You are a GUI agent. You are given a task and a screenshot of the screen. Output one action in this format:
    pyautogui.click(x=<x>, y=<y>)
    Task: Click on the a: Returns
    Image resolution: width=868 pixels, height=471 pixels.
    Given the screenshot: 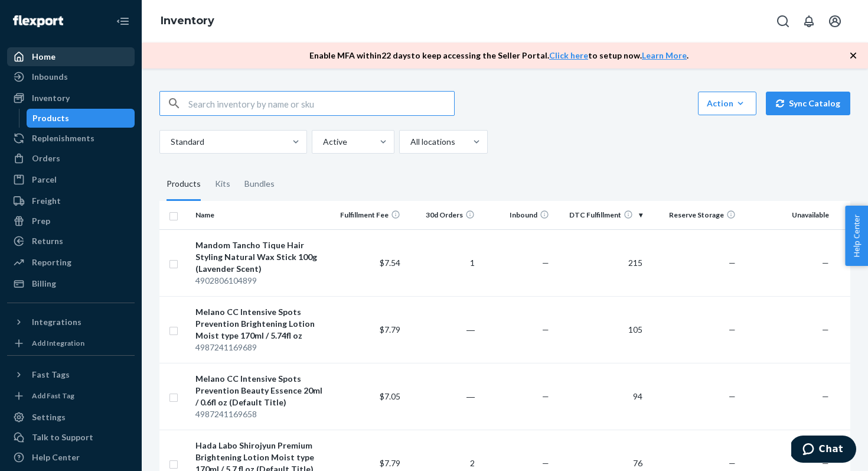 What is the action you would take?
    pyautogui.click(x=71, y=241)
    